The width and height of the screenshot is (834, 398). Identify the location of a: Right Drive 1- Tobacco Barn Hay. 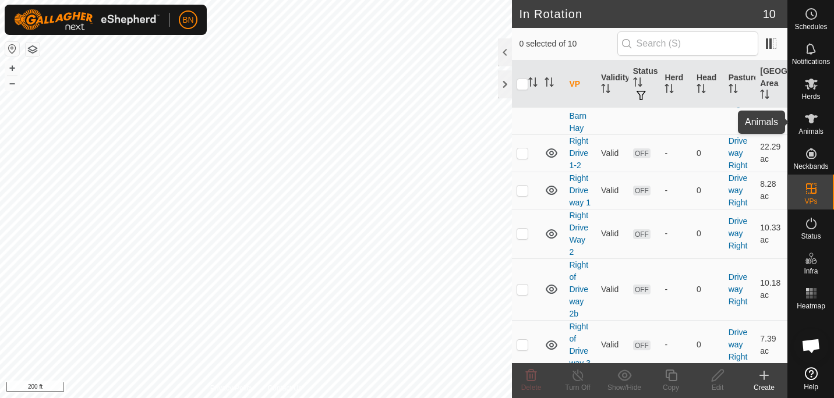
(579, 91).